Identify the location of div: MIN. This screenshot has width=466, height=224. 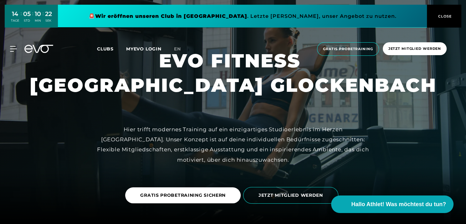
(38, 21).